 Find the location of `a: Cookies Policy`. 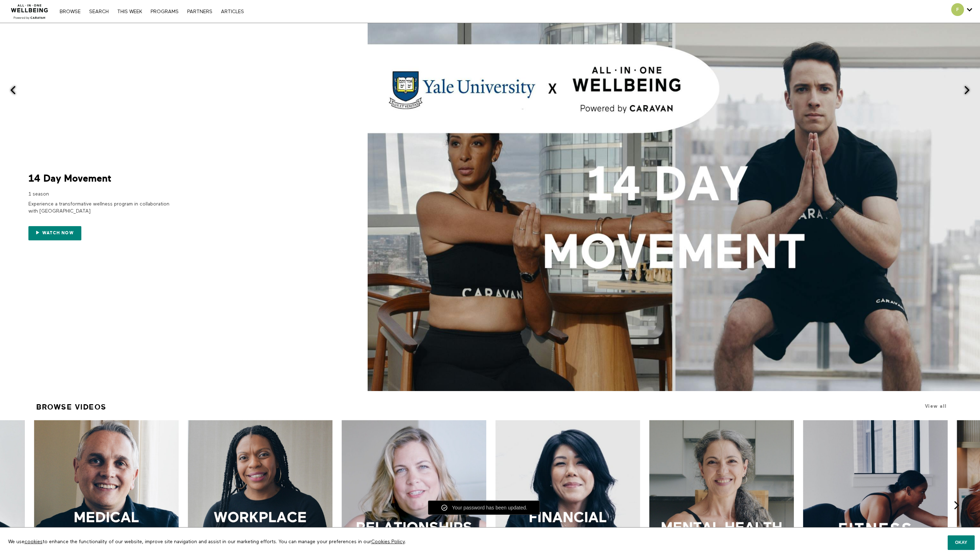

a: Cookies Policy is located at coordinates (388, 541).